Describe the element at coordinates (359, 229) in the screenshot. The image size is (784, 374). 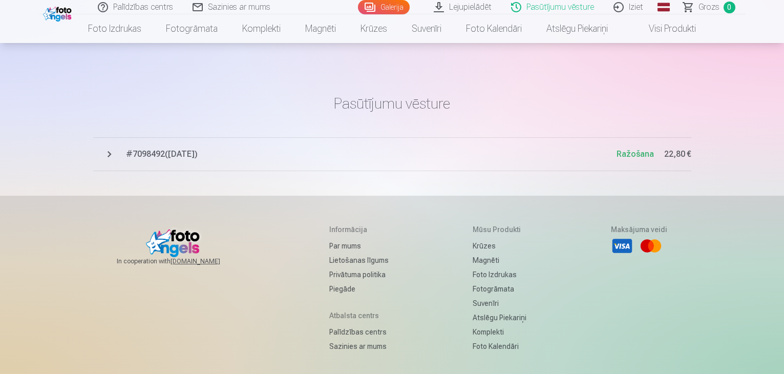
I see `h5: Informācija` at that location.